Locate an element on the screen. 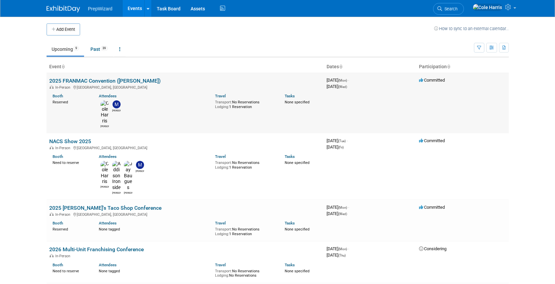  div: Jay Baugues is located at coordinates (128, 193).